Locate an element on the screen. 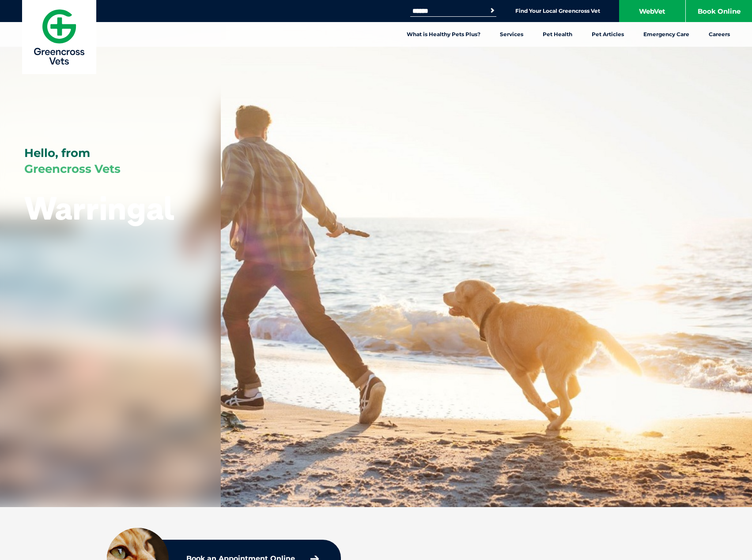  a: Pet Health is located at coordinates (557, 34).